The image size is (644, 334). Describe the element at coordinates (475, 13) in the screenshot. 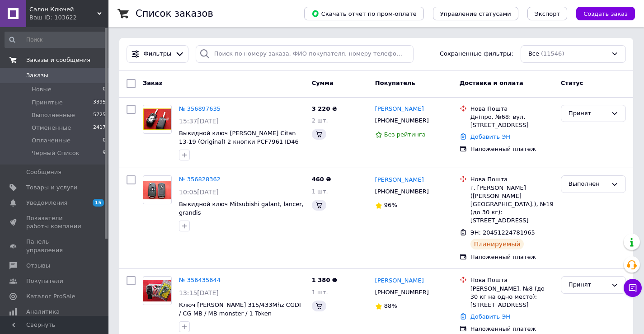

I see `button: Управление статусами` at that location.